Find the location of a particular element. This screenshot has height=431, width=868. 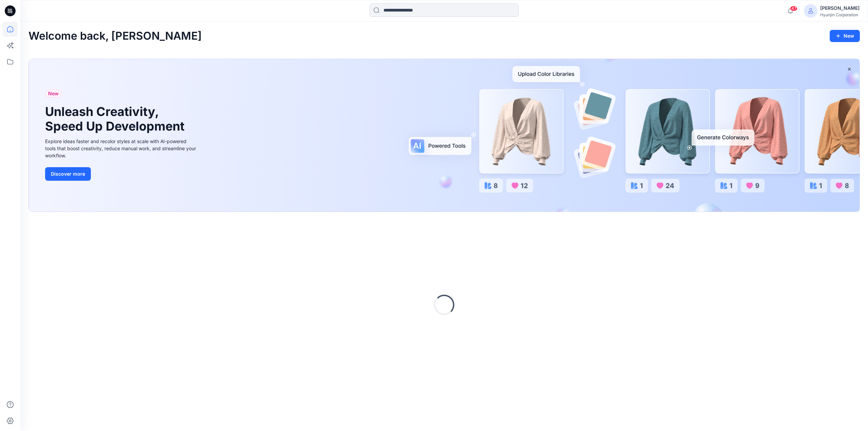

svg: avatar is located at coordinates (811, 11).